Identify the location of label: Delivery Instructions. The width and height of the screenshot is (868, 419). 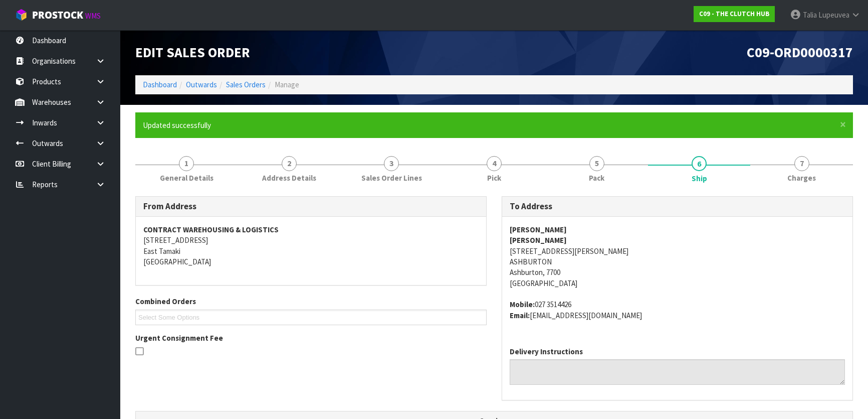
(547, 351).